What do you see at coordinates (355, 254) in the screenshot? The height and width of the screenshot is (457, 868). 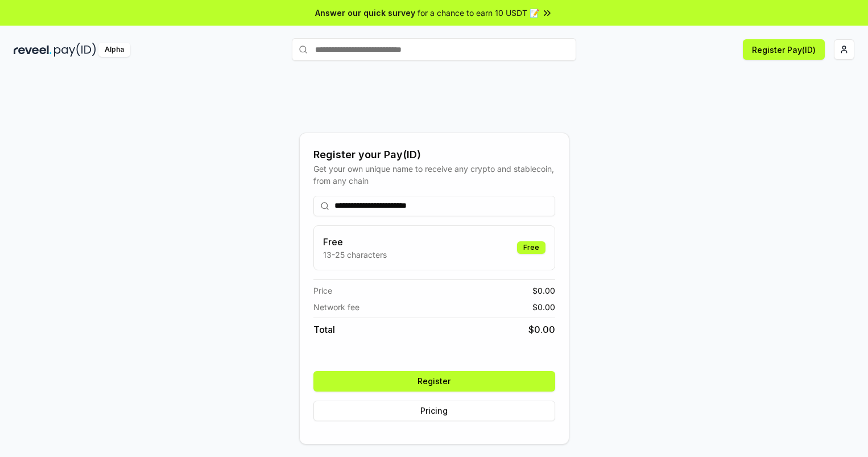 I see `p: 13-25 characters` at bounding box center [355, 254].